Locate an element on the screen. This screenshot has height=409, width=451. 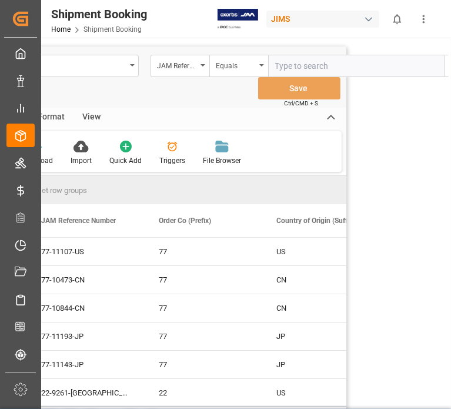
div: 77-10844-CN is located at coordinates (86, 308).